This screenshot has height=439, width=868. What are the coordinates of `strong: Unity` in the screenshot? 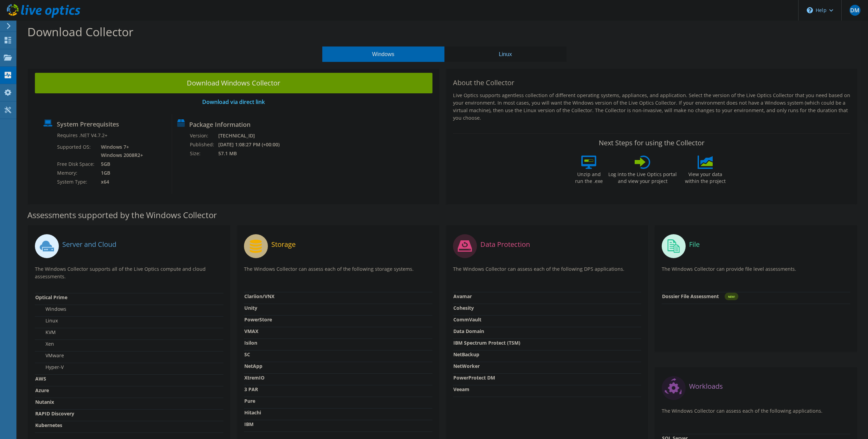 It's located at (251, 308).